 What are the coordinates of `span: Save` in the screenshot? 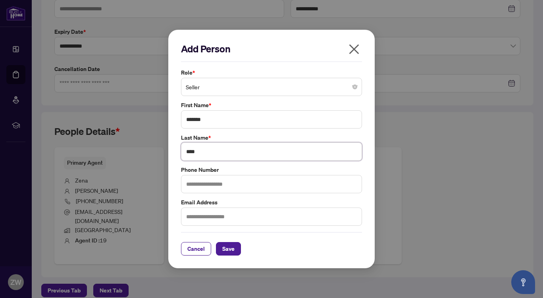 It's located at (228, 249).